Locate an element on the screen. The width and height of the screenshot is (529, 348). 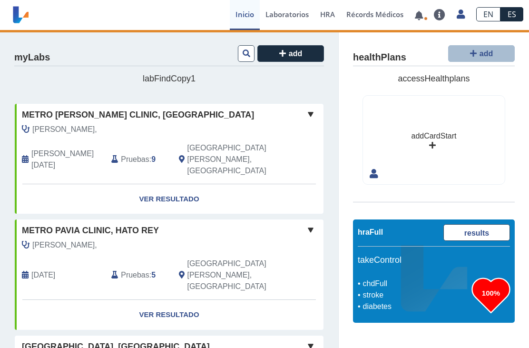
span: 2022-10-20 is located at coordinates (43, 275).